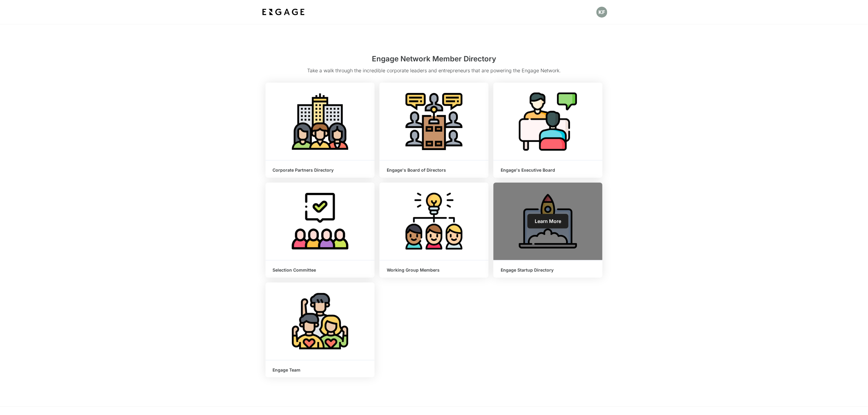 This screenshot has height=415, width=868. Describe the element at coordinates (602, 12) in the screenshot. I see `button: Open profile menu` at that location.